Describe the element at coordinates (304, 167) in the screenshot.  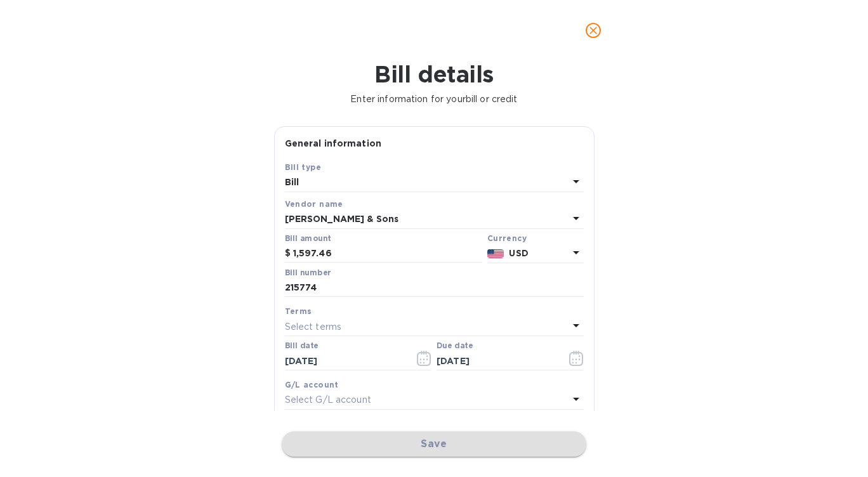
I see `b: Bill type` at that location.